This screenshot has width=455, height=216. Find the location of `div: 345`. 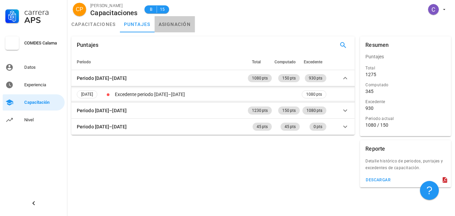

div: 345 is located at coordinates (370, 91).